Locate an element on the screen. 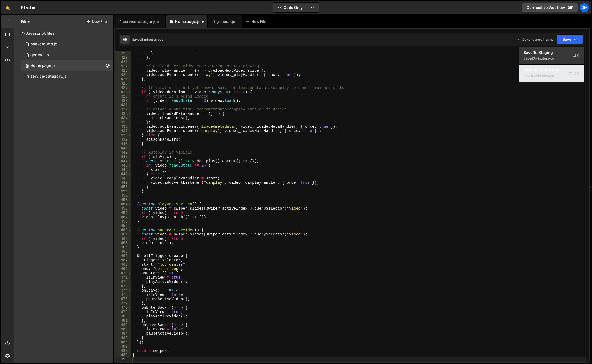  div: 448 is located at coordinates (123, 178).